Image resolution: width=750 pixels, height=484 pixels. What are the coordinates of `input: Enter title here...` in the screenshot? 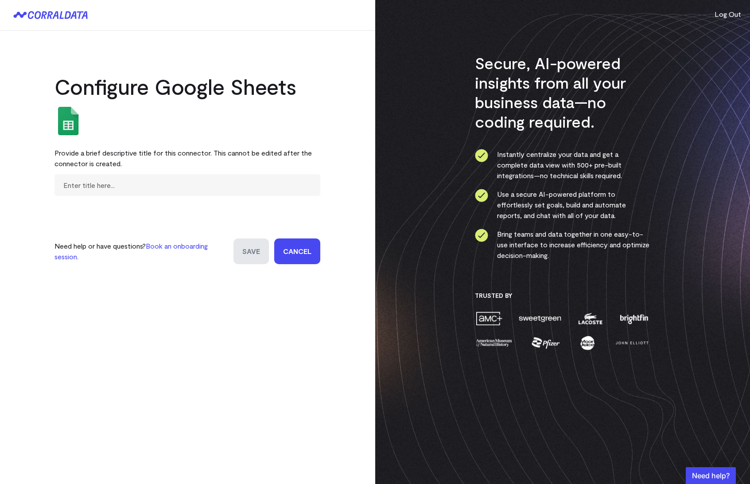 It's located at (187, 185).